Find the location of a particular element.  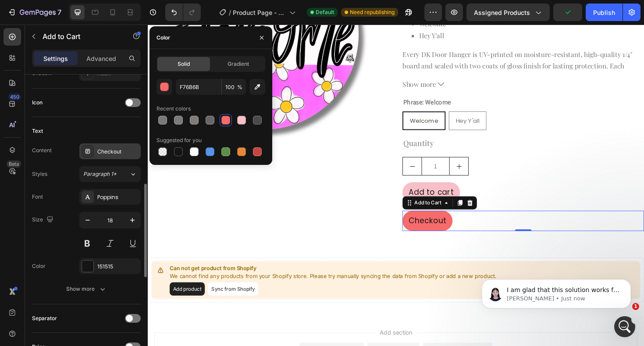

span: Gradient is located at coordinates (238, 64).